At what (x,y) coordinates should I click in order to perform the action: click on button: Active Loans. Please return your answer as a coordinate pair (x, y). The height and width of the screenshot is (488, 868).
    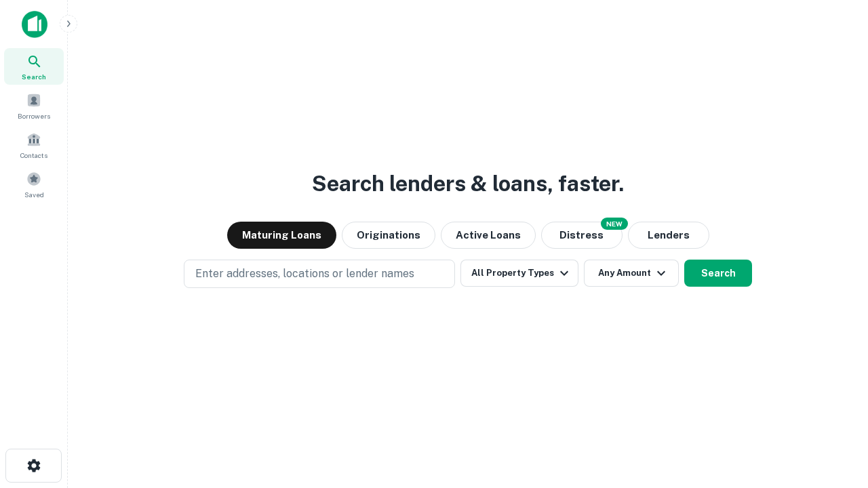
    Looking at the image, I should click on (488, 235).